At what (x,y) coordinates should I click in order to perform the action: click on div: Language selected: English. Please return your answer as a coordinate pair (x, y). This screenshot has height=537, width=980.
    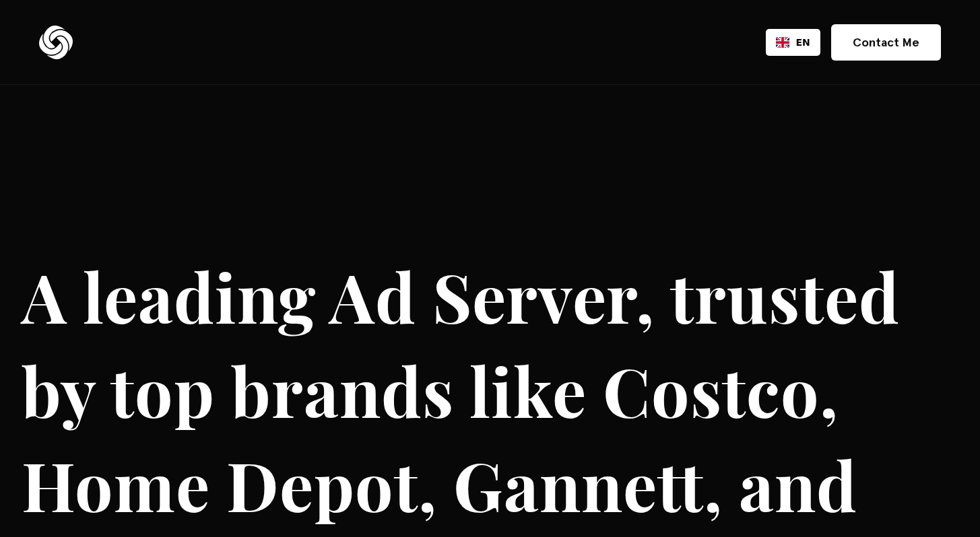
    Looking at the image, I should click on (792, 43).